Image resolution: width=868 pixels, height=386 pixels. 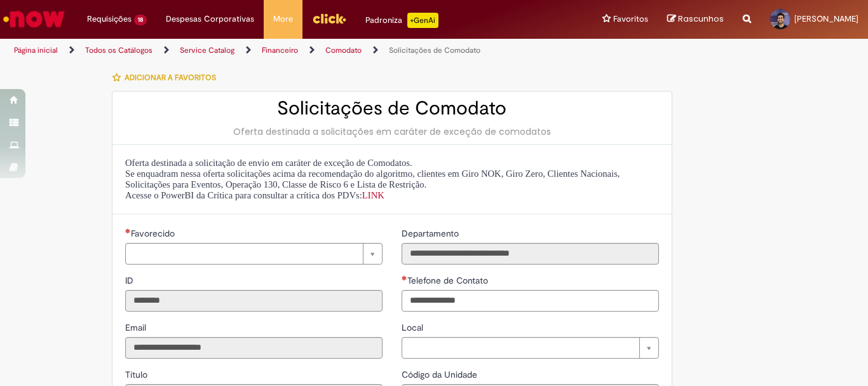 I want to click on a: Financeiro, so click(x=279, y=51).